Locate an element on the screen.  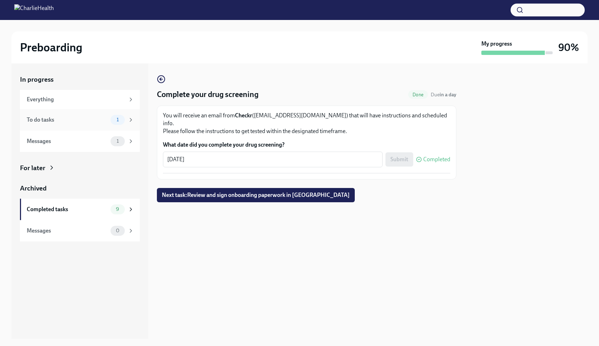
strong: Checkr is located at coordinates (243, 115).